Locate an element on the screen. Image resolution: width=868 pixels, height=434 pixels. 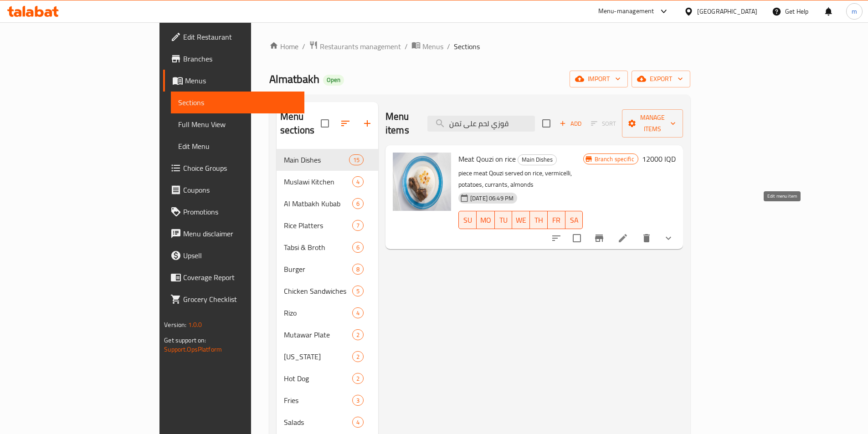
span: Edit Restaurant is located at coordinates (240, 37).